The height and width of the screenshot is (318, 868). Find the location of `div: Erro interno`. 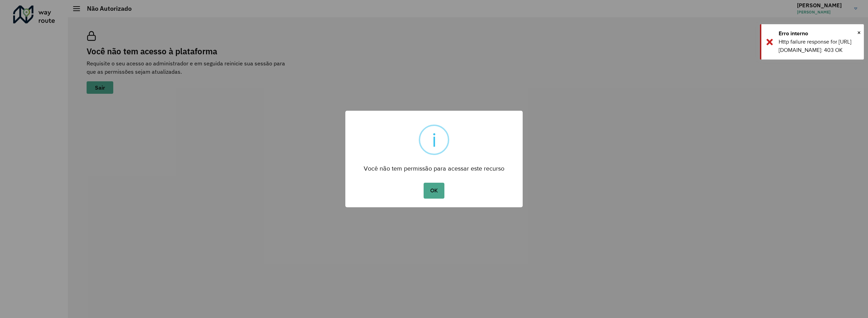

div: Erro interno is located at coordinates (819, 33).